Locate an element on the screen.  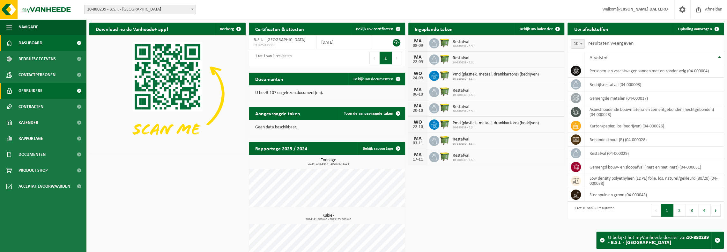
td: karton/papier, los (bedrijven) (04-000026) is located at coordinates (654, 126).